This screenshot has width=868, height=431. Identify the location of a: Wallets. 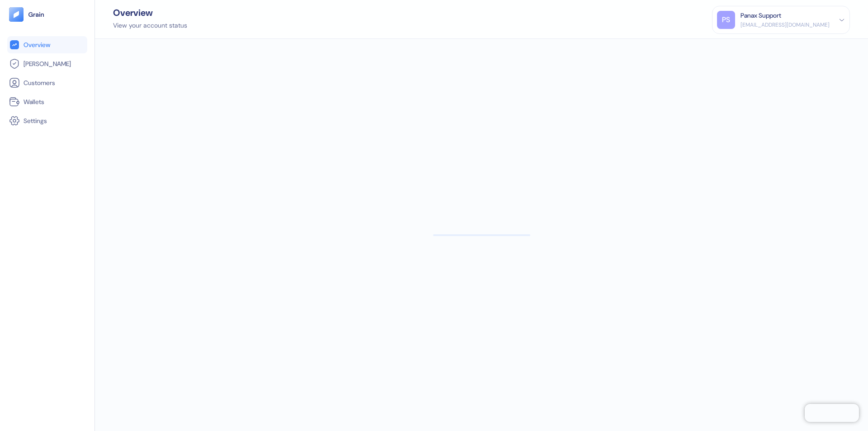
(47, 102).